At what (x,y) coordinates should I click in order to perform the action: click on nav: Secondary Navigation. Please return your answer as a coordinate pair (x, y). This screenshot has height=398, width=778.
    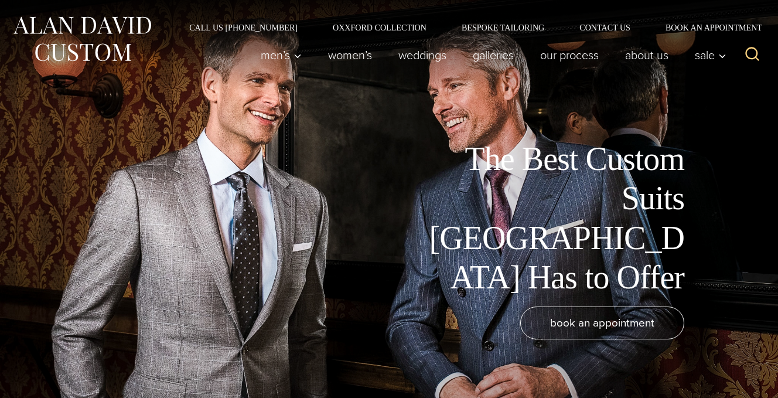
    Looking at the image, I should click on (468, 28).